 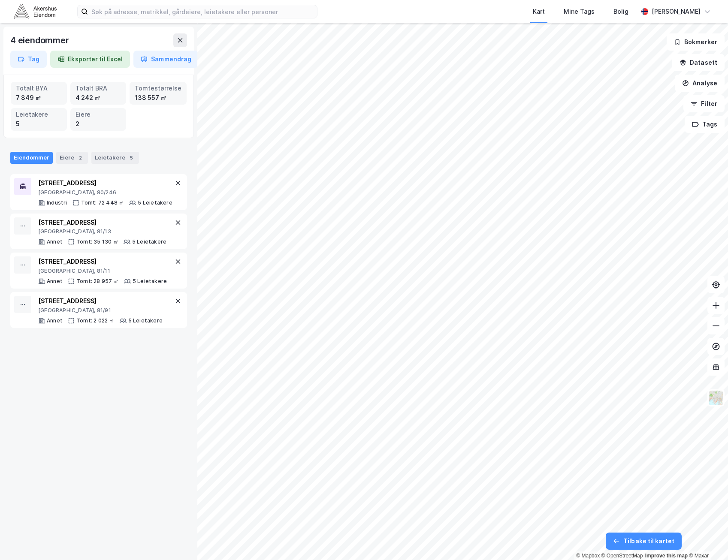 What do you see at coordinates (95, 321) in the screenshot?
I see `div: Tomt: 2 022 ㎡` at bounding box center [95, 321].